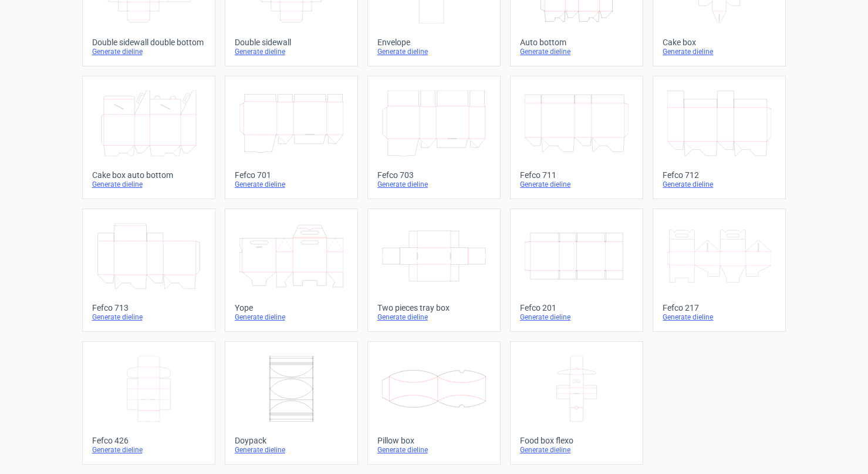 The image size is (868, 474). What do you see at coordinates (291, 270) in the screenshot?
I see `a: YopeGenerate dieline` at bounding box center [291, 270].